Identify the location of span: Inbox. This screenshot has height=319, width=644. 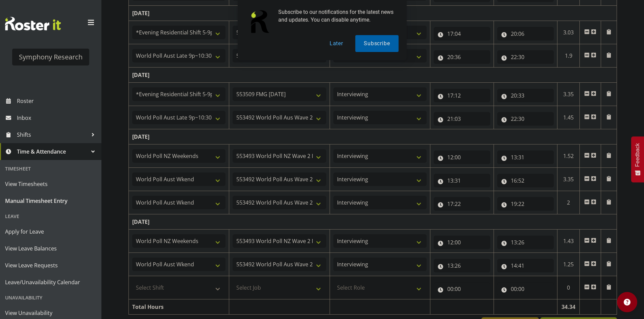
(57, 118).